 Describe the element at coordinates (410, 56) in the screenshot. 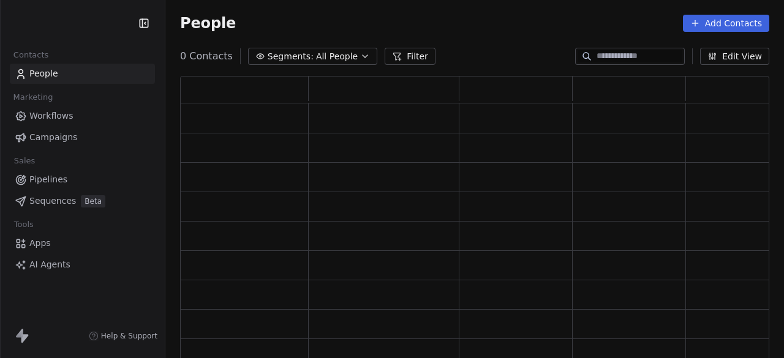

I see `button: Filter` at that location.